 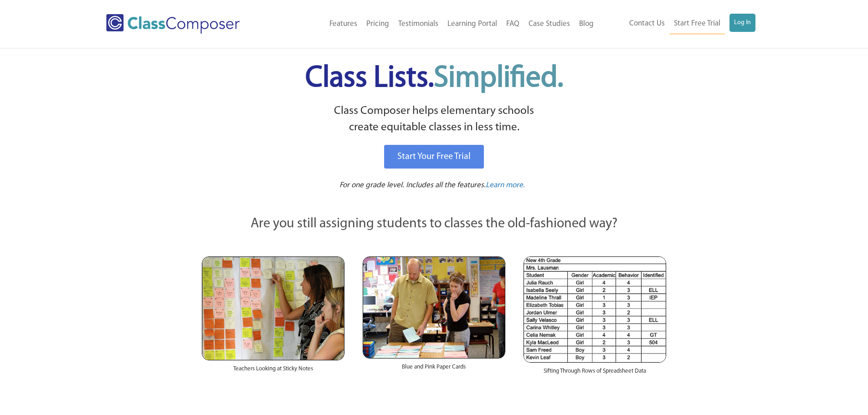 What do you see at coordinates (743, 23) in the screenshot?
I see `a: Log In` at bounding box center [743, 23].